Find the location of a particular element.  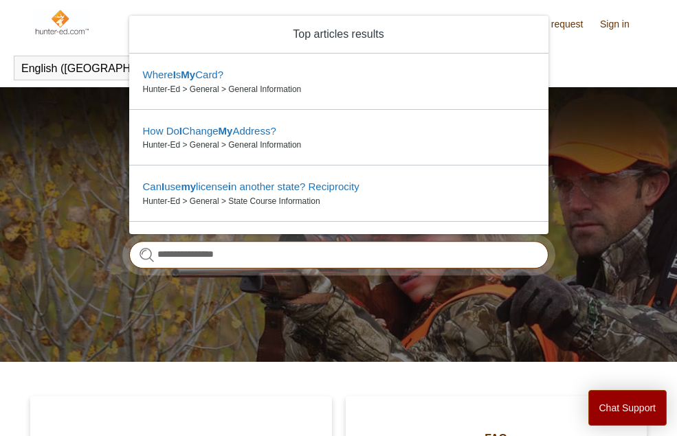

button: Chat Support is located at coordinates (627, 408).